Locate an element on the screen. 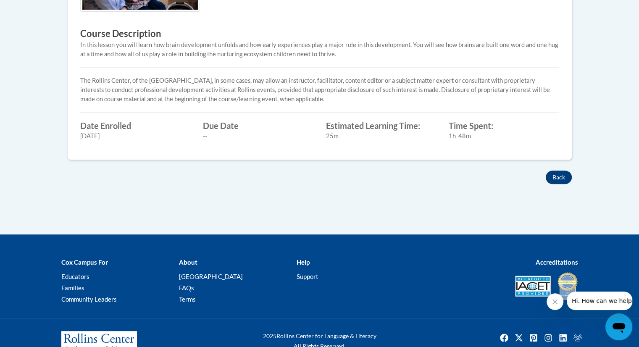  a: Families is located at coordinates (73, 288).